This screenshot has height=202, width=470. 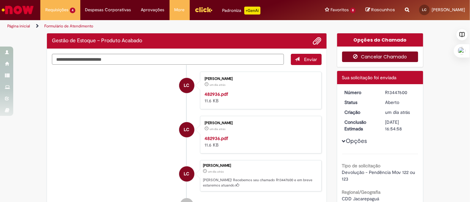 I want to click on span: More, so click(x=180, y=10).